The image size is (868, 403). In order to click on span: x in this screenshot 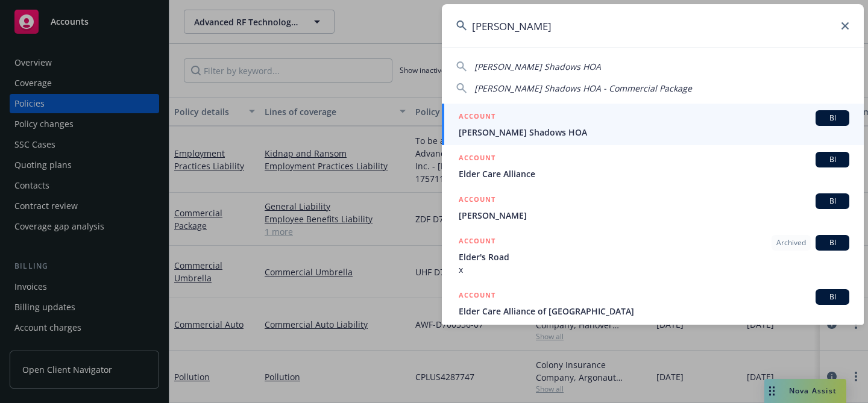, I will do `click(654, 269)`.